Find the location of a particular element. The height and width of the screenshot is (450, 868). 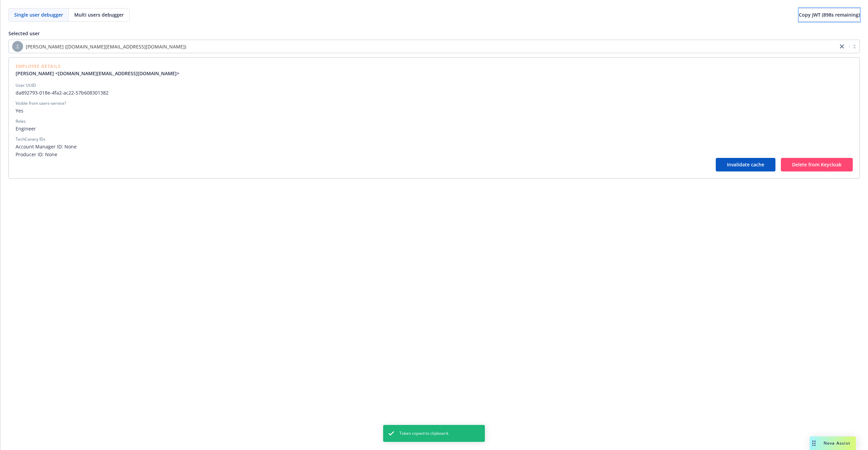

span: Yes is located at coordinates (434, 111).